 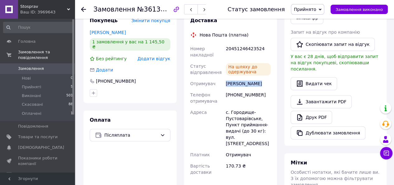 I want to click on span: 88, so click(x=71, y=104).